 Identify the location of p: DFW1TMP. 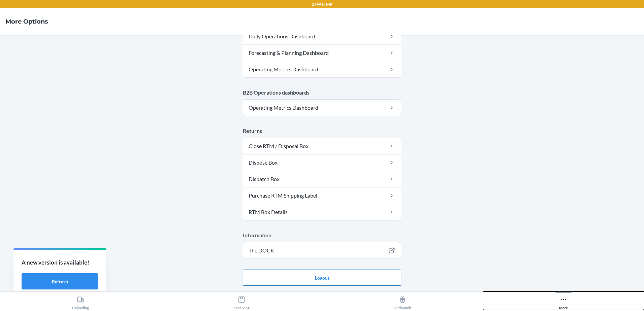
(322, 4).